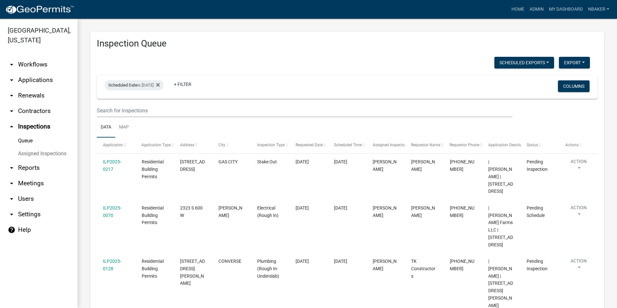 The height and width of the screenshot is (308, 617). What do you see at coordinates (537, 9) in the screenshot?
I see `a: Admin` at bounding box center [537, 9].